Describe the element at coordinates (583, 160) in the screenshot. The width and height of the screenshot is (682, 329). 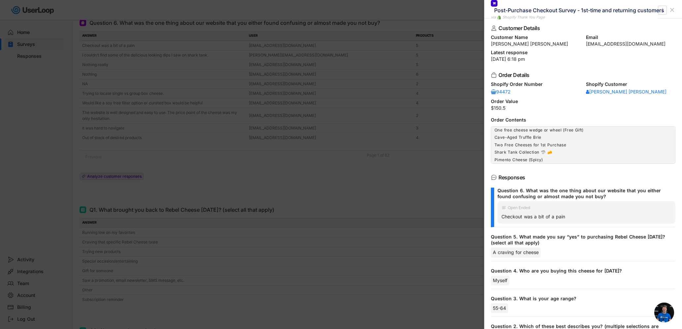
I see `div: Pimento Cheese (Spicy)` at that location.